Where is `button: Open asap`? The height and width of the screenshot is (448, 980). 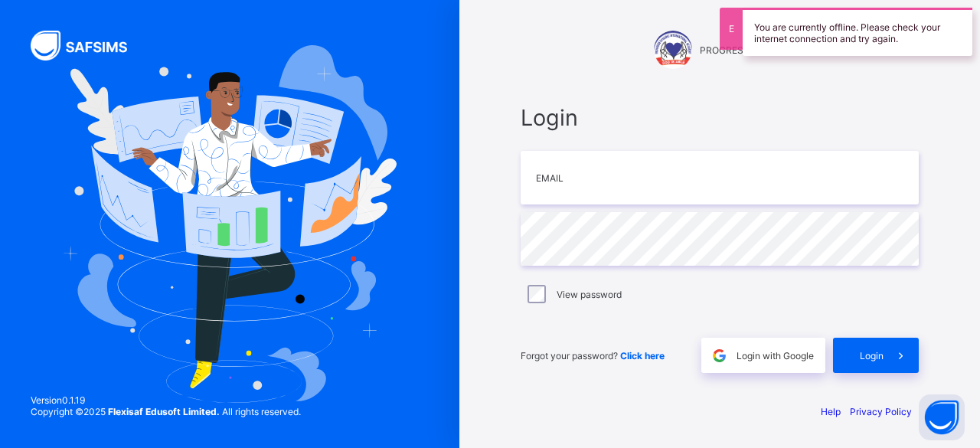 button: Open asap is located at coordinates (941, 417).